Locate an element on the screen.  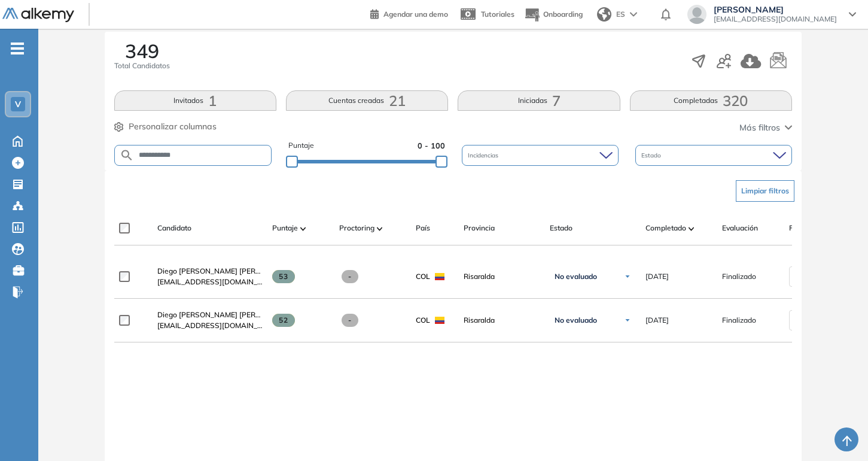
button: Limpiar filtros is located at coordinates (765, 191).